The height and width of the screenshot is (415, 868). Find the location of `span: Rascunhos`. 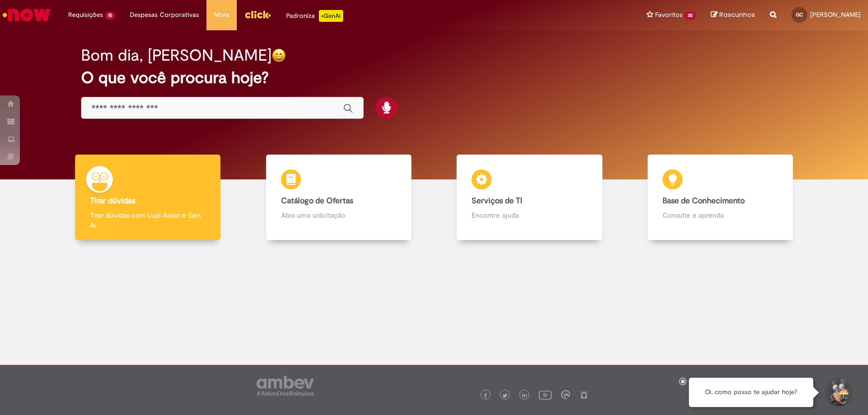

span: Rascunhos is located at coordinates (738, 14).